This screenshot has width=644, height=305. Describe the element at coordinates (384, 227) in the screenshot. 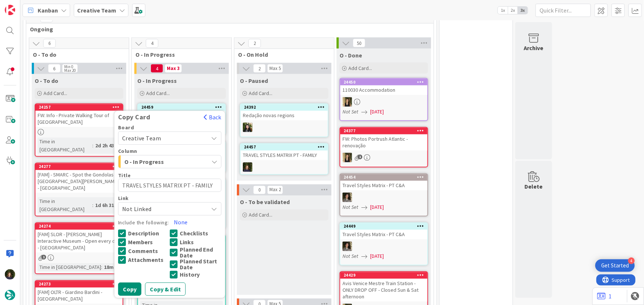

I see `div: 24449` at that location.